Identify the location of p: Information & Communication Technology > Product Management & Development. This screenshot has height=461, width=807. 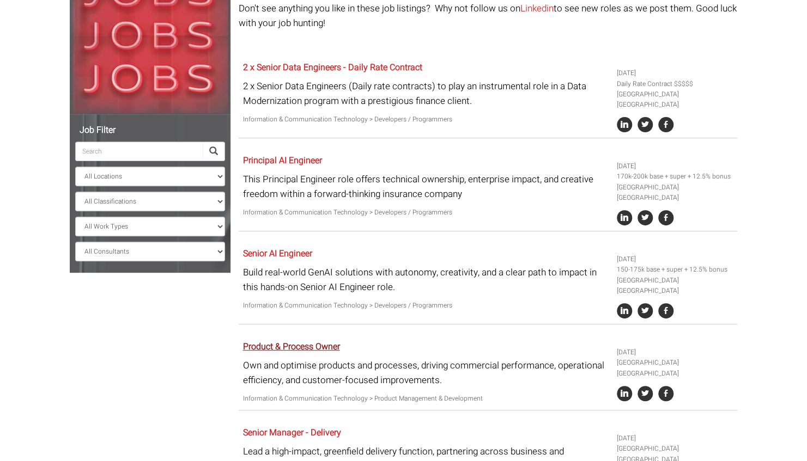
(425, 399).